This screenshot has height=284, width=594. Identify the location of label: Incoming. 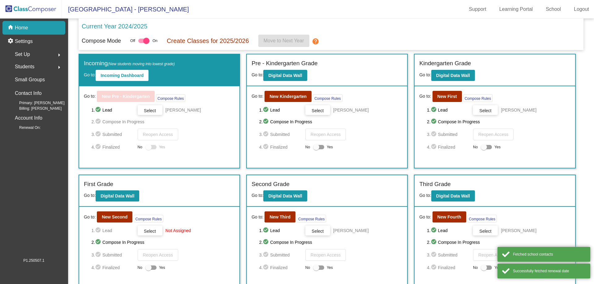
(129, 63).